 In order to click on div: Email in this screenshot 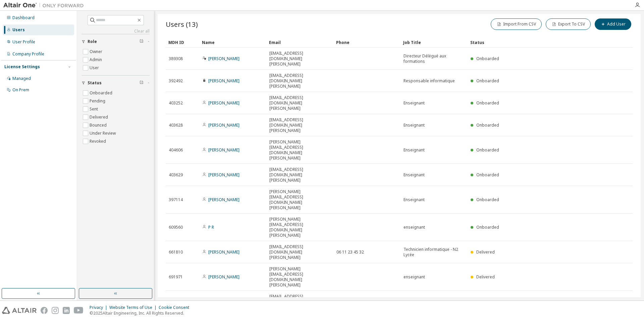, I will do `click(300, 42)`.